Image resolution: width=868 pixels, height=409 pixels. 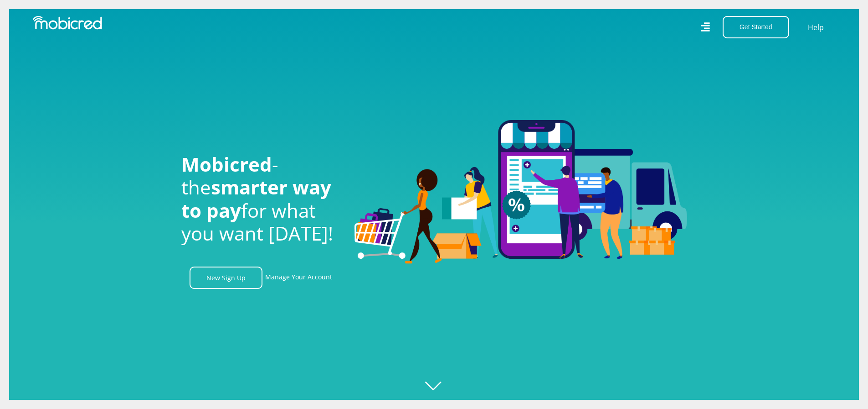 I want to click on span: smarter way to pay, so click(x=256, y=198).